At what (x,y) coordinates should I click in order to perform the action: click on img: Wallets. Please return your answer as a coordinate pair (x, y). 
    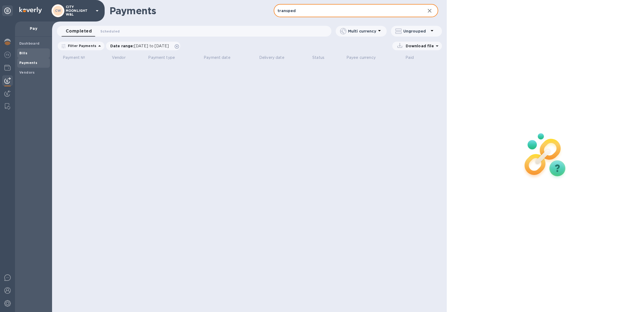
    Looking at the image, I should click on (7, 68).